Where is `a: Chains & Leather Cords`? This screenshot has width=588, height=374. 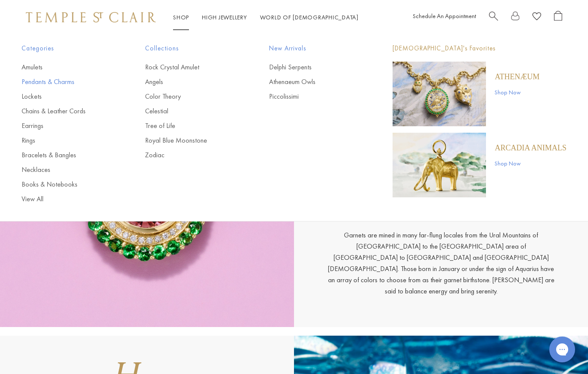 a: Chains & Leather Cords is located at coordinates (66, 111).